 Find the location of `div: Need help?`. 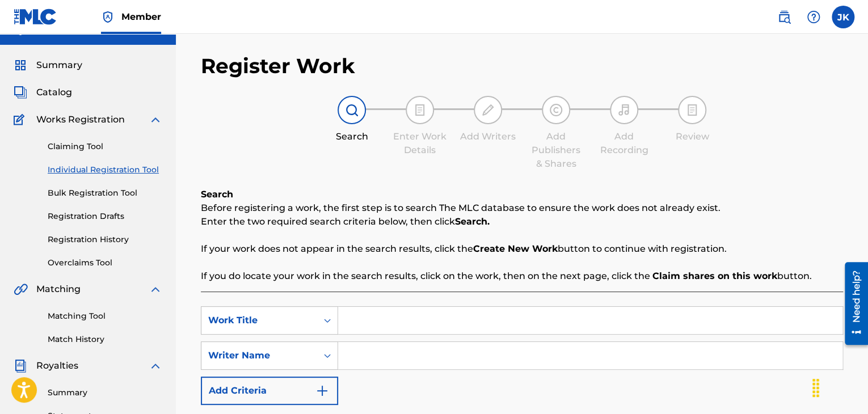

div: Need help? is located at coordinates (20, 38).